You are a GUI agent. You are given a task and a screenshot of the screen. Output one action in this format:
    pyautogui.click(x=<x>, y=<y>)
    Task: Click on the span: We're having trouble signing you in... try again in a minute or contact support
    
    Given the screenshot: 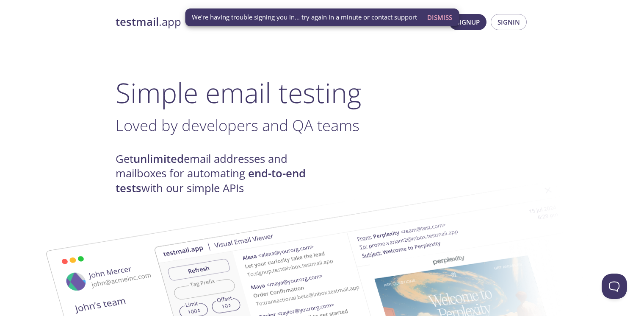 What is the action you would take?
    pyautogui.click(x=305, y=17)
    